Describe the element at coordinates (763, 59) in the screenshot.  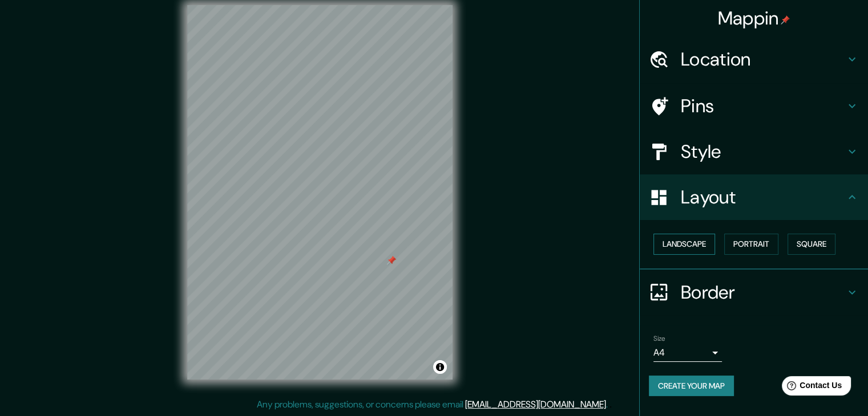
I see `h4: Location` at that location.